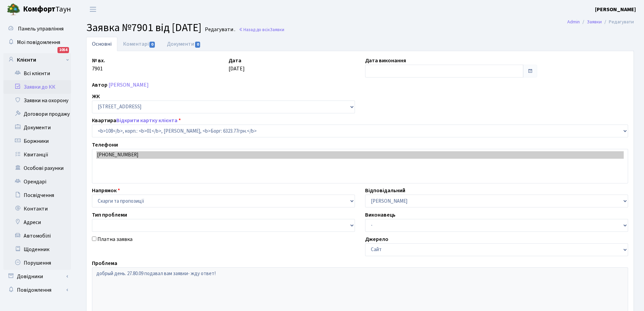 The height and width of the screenshot is (311, 644). I want to click on label: Телефони, so click(105, 145).